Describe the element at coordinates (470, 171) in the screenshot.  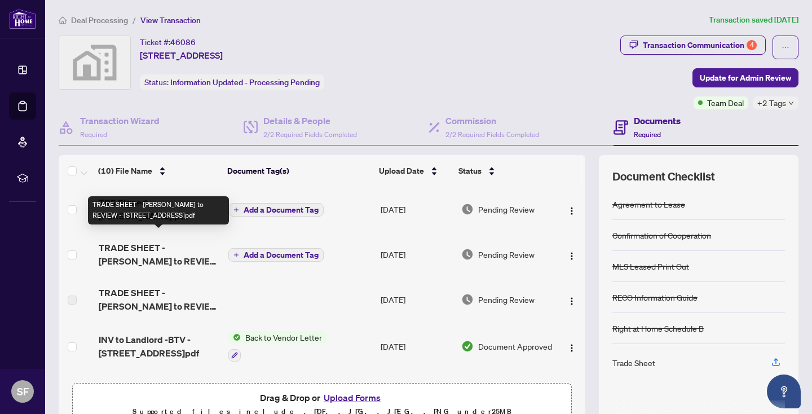
I see `span: Status` at that location.